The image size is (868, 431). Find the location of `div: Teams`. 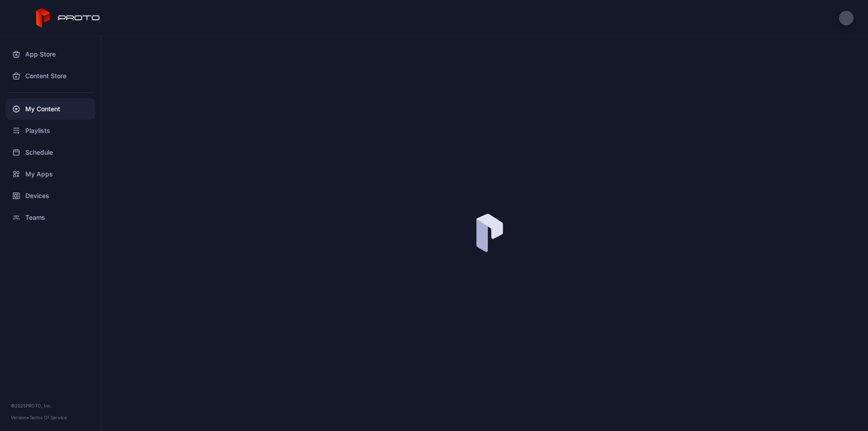

div: Teams is located at coordinates (50, 218).